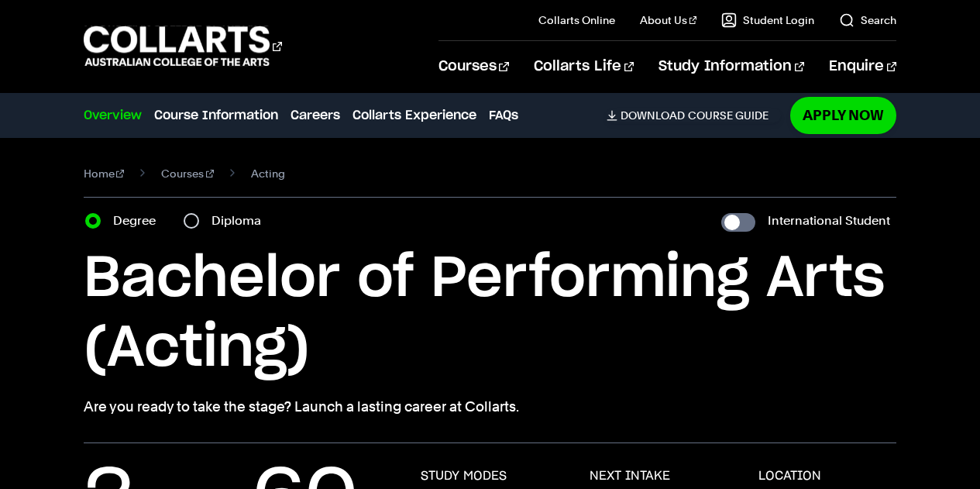 The height and width of the screenshot is (489, 980). What do you see at coordinates (139, 221) in the screenshot?
I see `label: Degree` at bounding box center [139, 221].